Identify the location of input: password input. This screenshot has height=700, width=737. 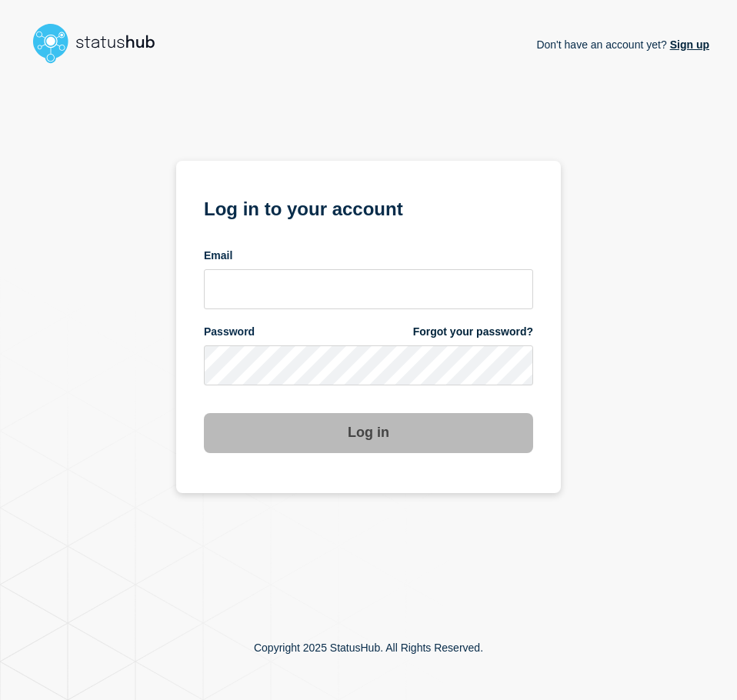
(368, 365).